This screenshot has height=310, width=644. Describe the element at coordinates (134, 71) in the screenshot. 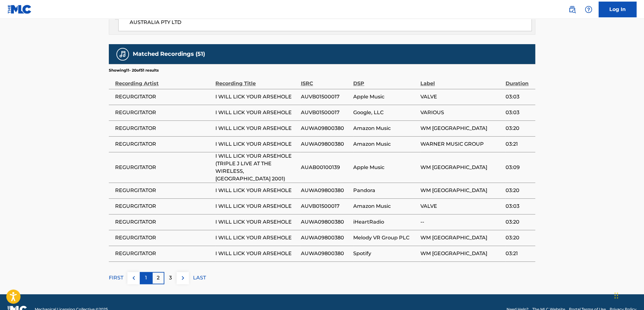

I see `p: Showing 11 - 20 of 51 results` at that location.